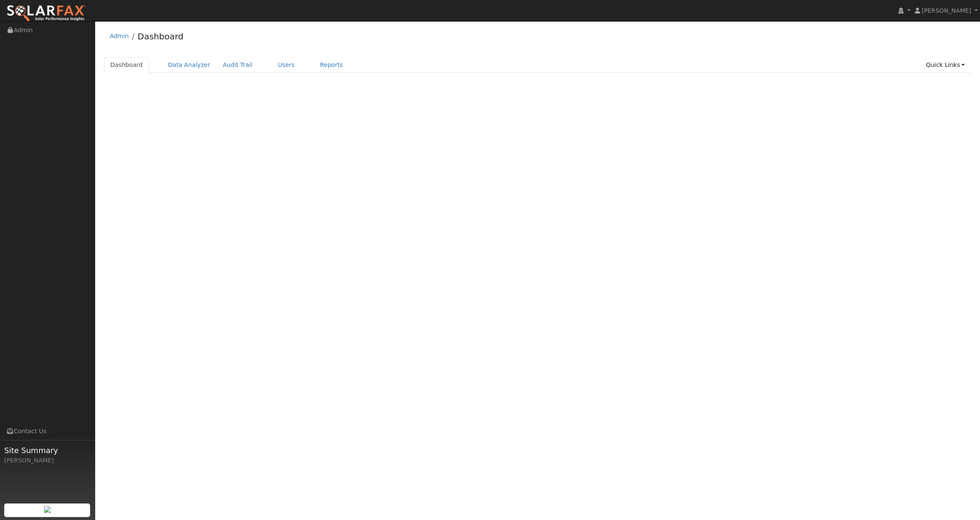 The width and height of the screenshot is (980, 520). Describe the element at coordinates (332, 65) in the screenshot. I see `a: Reports` at that location.